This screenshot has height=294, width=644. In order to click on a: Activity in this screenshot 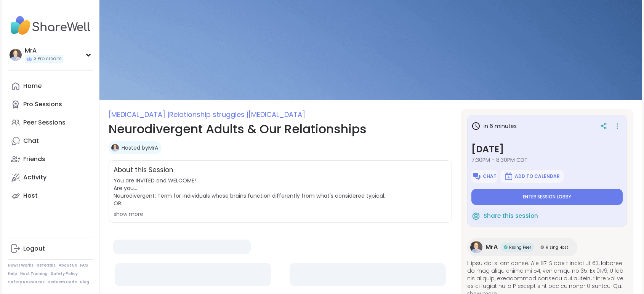, I will do `click(50, 177)`.